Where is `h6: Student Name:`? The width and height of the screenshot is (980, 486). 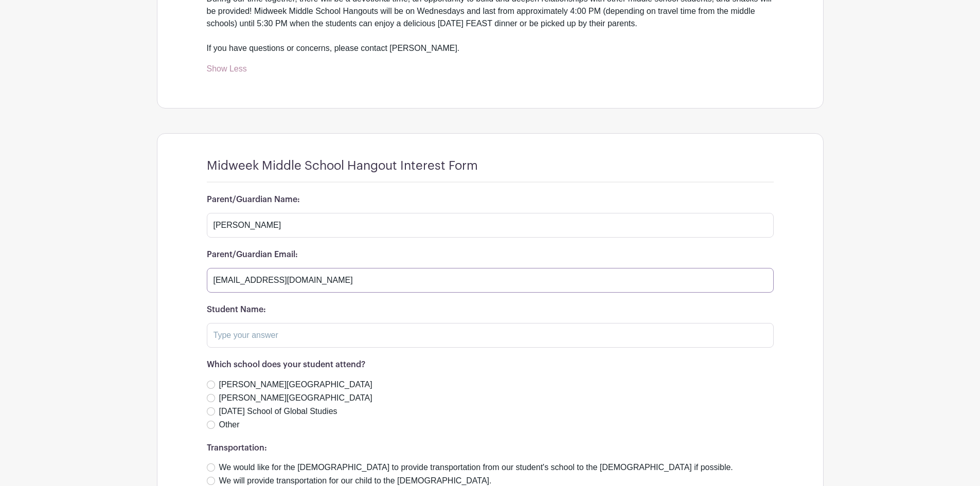
h6: Student Name: is located at coordinates (490, 309).